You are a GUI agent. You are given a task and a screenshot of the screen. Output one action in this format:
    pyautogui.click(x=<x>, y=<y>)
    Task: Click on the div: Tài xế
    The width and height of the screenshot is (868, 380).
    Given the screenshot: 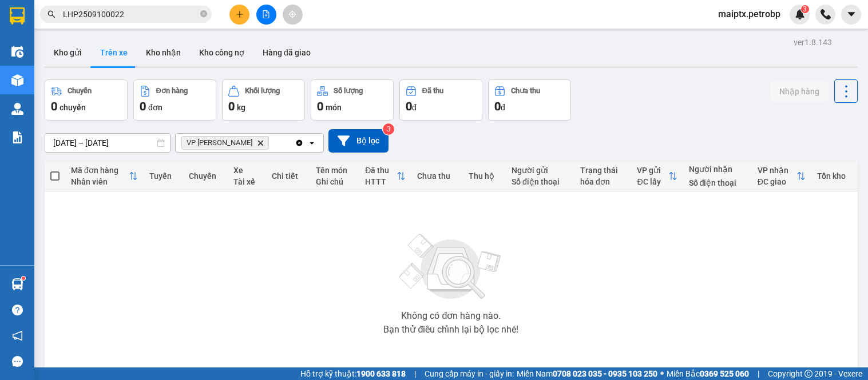 What is the action you would take?
    pyautogui.click(x=247, y=182)
    